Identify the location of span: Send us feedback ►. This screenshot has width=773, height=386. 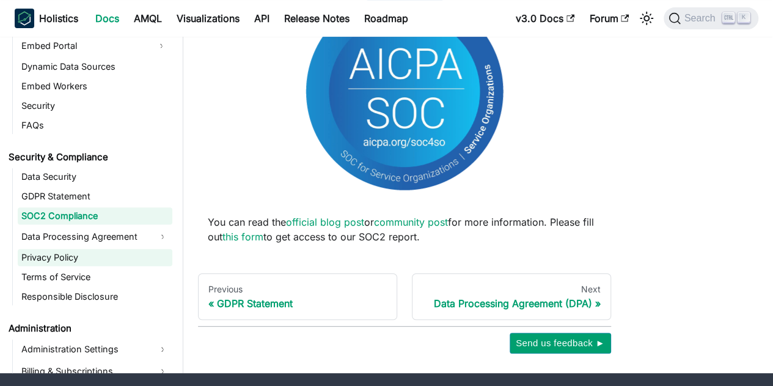
(561, 343).